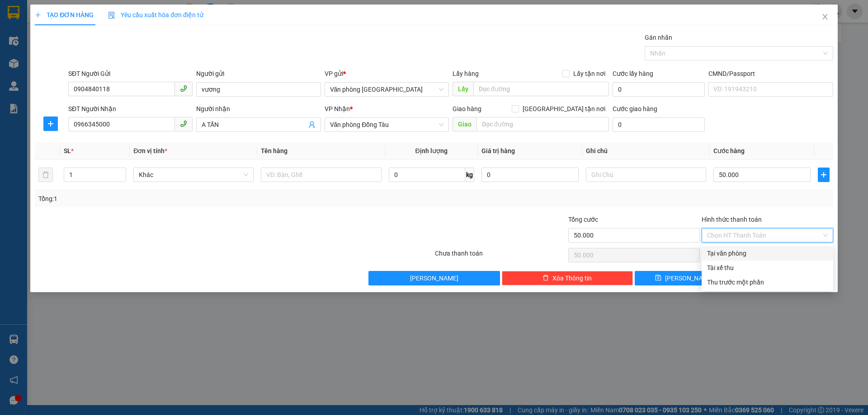  Describe the element at coordinates (545, 278) in the screenshot. I see `span: delete` at that location.